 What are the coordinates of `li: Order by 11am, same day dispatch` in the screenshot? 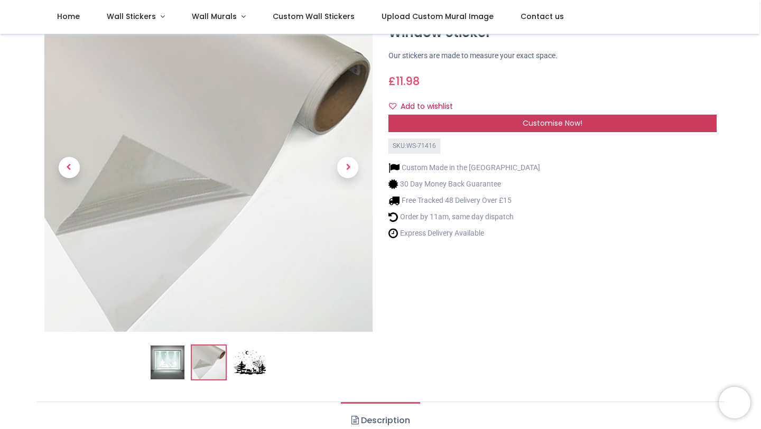 It's located at (464, 217).